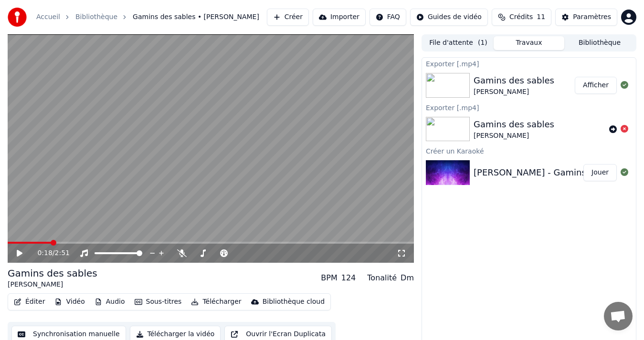 Image resolution: width=644 pixels, height=340 pixels. I want to click on button: Bibliothèque, so click(599, 43).